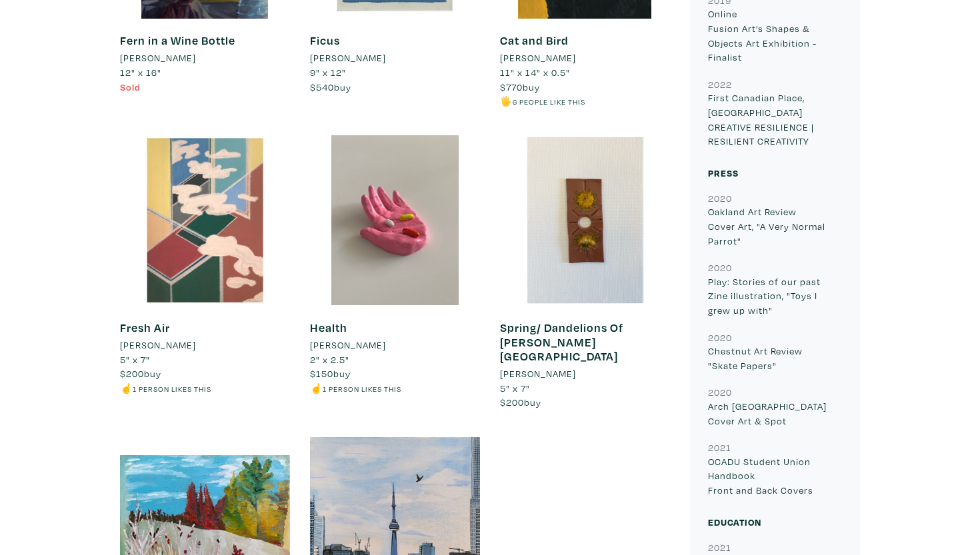 The width and height of the screenshot is (980, 555). What do you see at coordinates (774, 226) in the screenshot?
I see `p: Oakland Art Review Cover Art, "A Very Normal Parrot"` at bounding box center [774, 226].